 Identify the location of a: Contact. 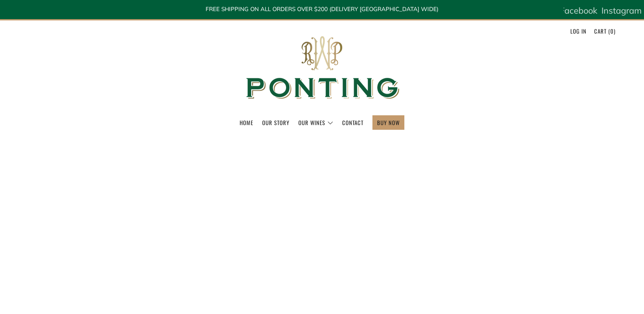
(353, 123).